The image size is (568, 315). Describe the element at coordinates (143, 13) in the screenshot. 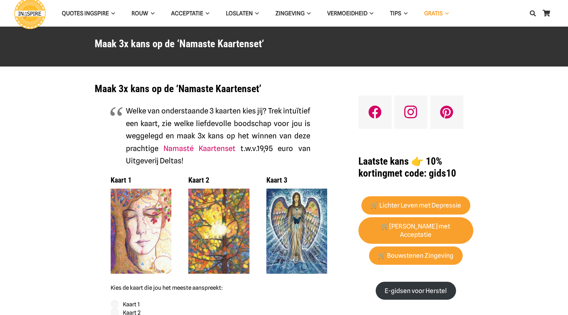

I see `a: ROUWROUW Menu` at that location.